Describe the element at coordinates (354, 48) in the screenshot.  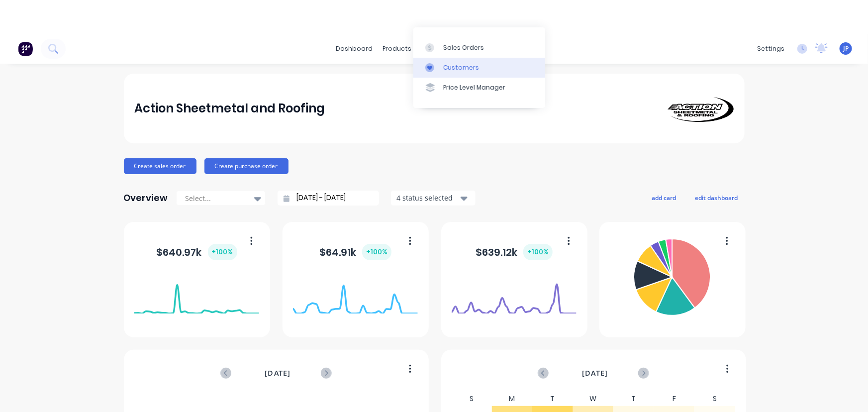
I see `a: dashboard` at that location.